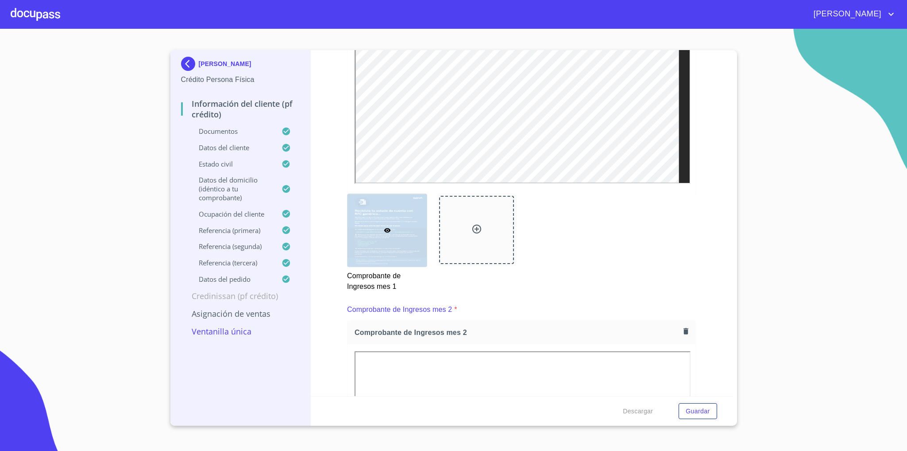 This screenshot has height=451, width=907. I want to click on p: Información del cliente (PF crédito), so click(240, 109).